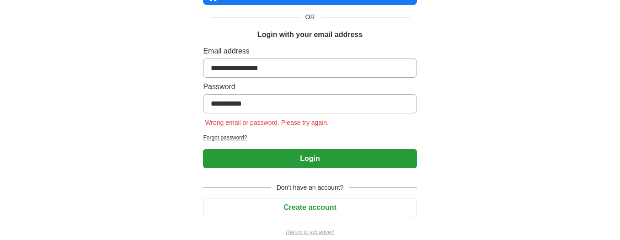 The width and height of the screenshot is (620, 240). Describe the element at coordinates (309, 51) in the screenshot. I see `label: Email address` at that location.